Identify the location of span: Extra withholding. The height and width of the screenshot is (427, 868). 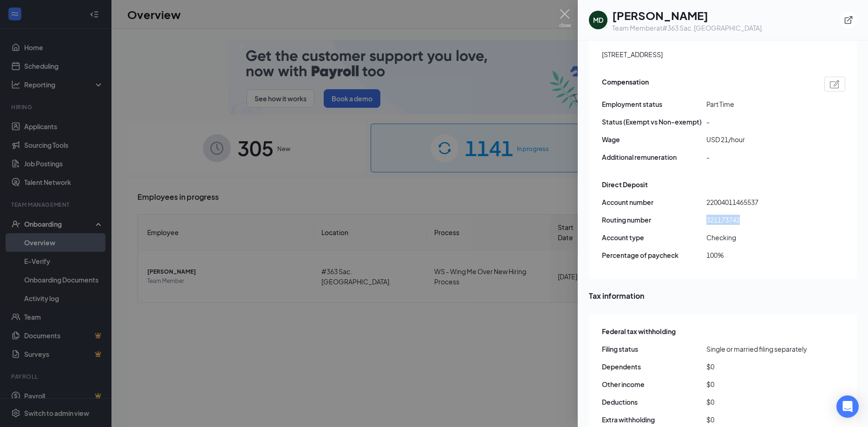
(654, 420).